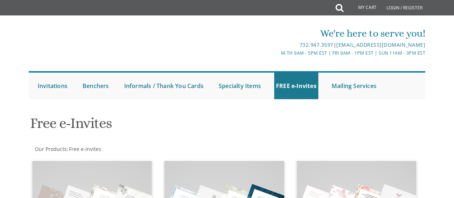  Describe the element at coordinates (354, 86) in the screenshot. I see `a: Mailing Services` at that location.